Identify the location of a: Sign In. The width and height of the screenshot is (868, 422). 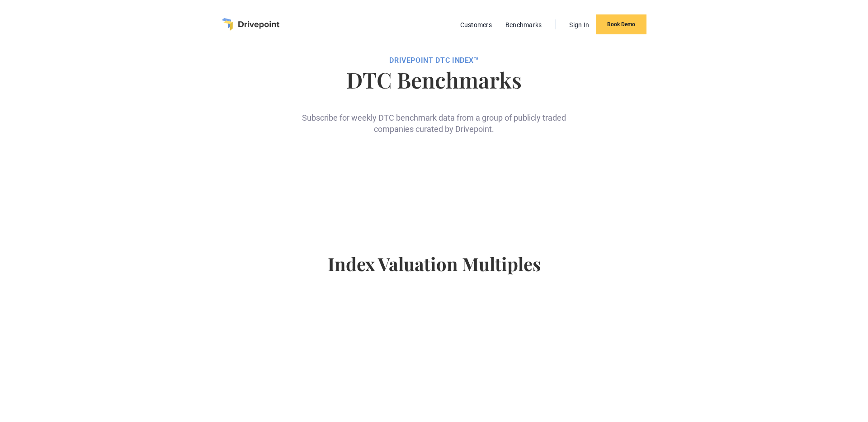
(579, 25).